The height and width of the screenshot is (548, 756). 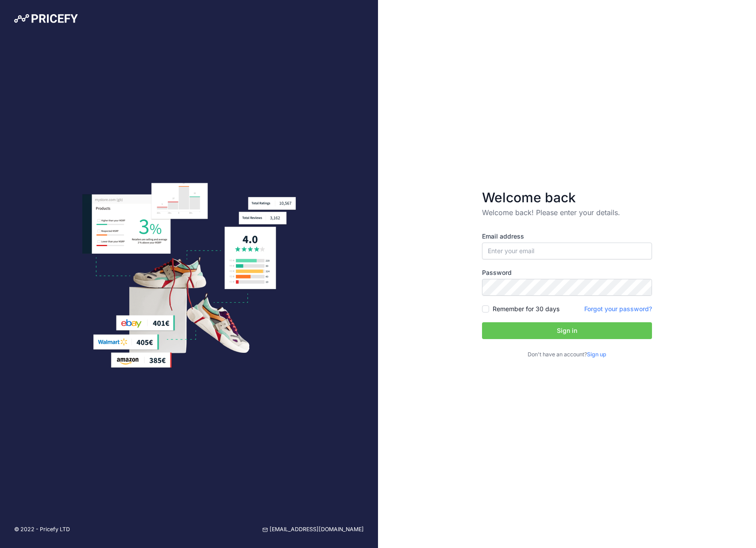 What do you see at coordinates (526, 309) in the screenshot?
I see `label: Remember for 30 days` at bounding box center [526, 309].